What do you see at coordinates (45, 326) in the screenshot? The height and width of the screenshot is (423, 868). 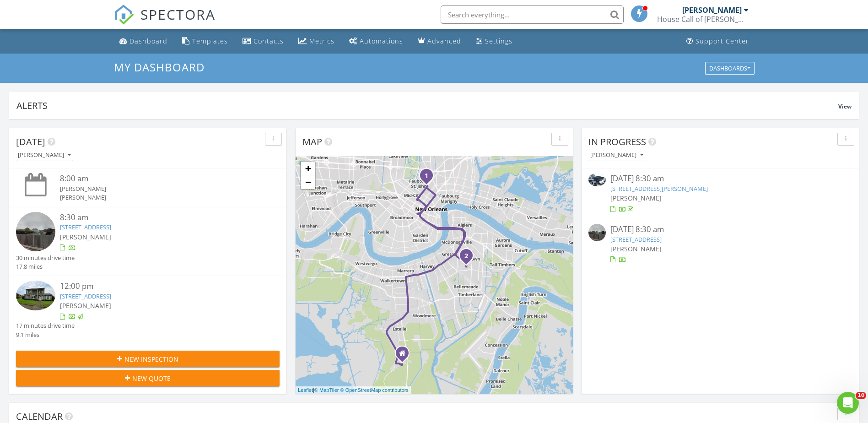 I see `div: 17 minutes drive time` at bounding box center [45, 326].